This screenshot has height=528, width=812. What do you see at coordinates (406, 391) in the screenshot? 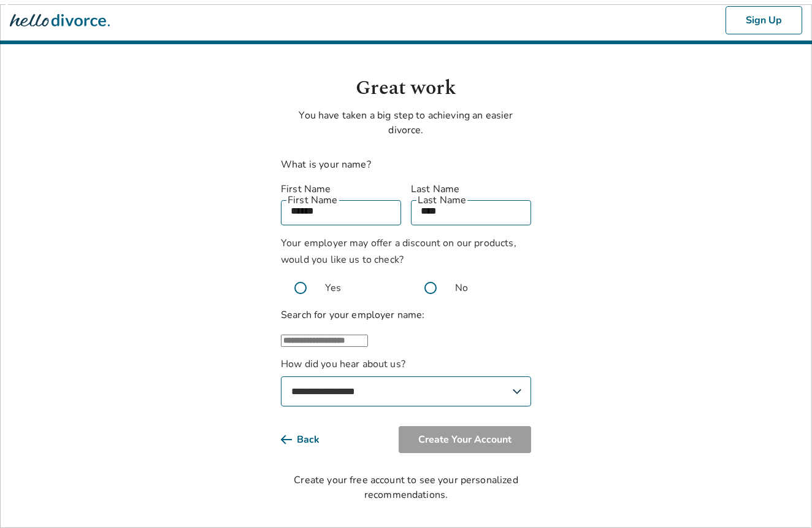
I see `select: How did you hear about us?` at bounding box center [406, 391].